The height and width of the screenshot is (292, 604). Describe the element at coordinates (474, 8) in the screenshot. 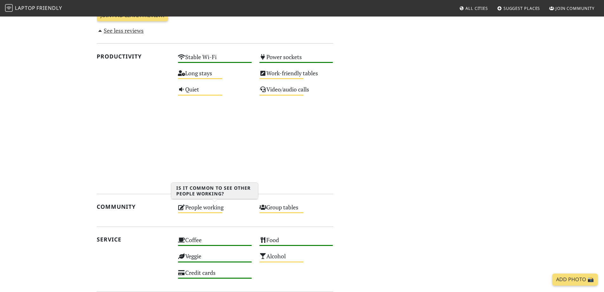

I see `a: All Cities` at that location.